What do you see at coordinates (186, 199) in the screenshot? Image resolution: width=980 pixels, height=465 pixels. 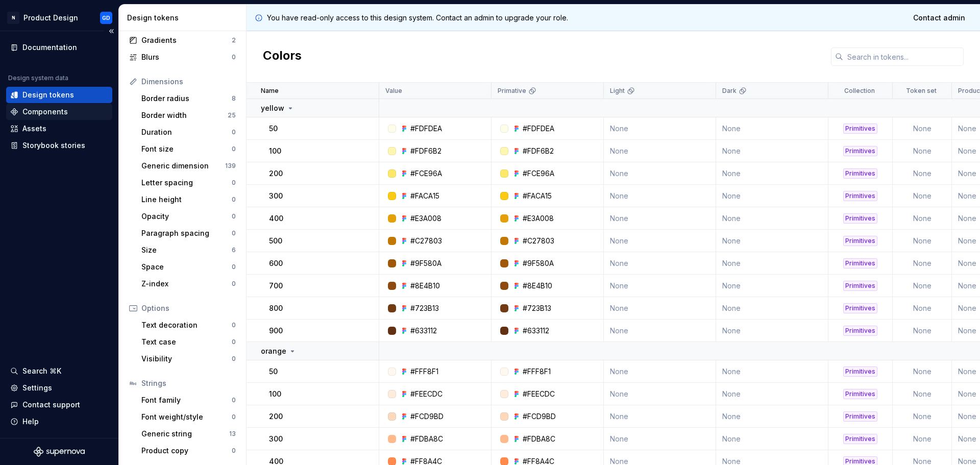 I see `div: Line height` at bounding box center [186, 199].